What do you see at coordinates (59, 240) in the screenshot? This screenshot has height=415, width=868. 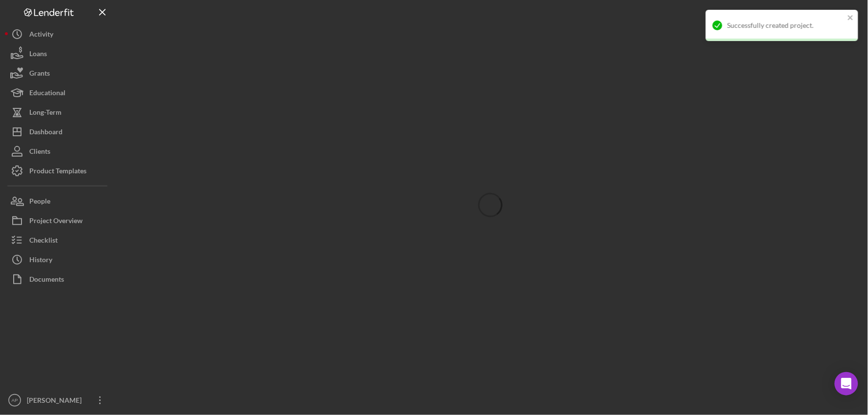 I see `button: Checklist` at bounding box center [59, 240].